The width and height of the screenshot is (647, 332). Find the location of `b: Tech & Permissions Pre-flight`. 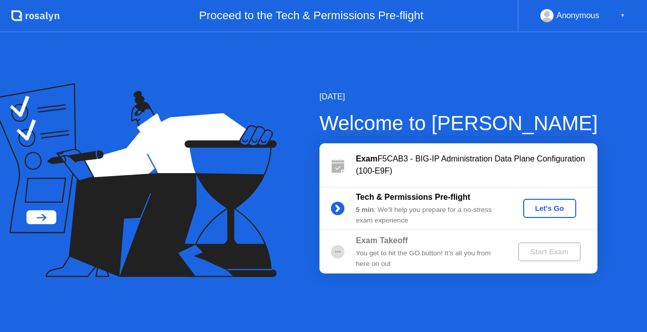

b: Tech & Permissions Pre-flight is located at coordinates (413, 197).